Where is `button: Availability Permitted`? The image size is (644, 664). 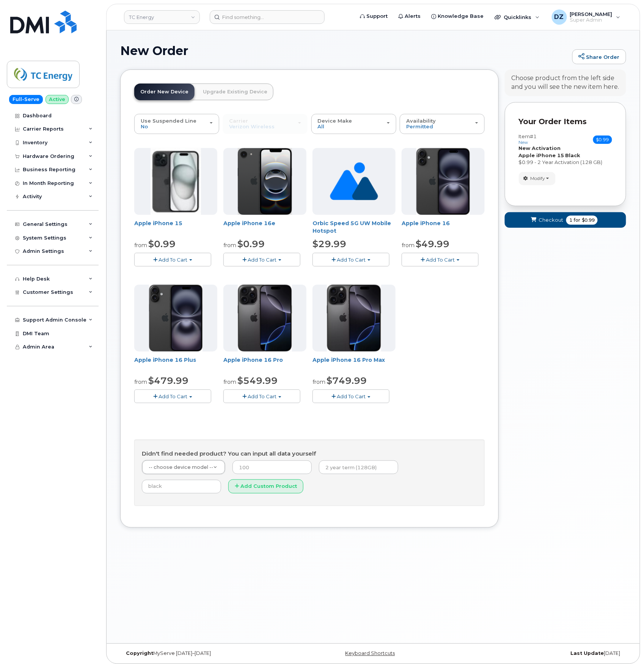
button: Availability Permitted is located at coordinates (443, 124).